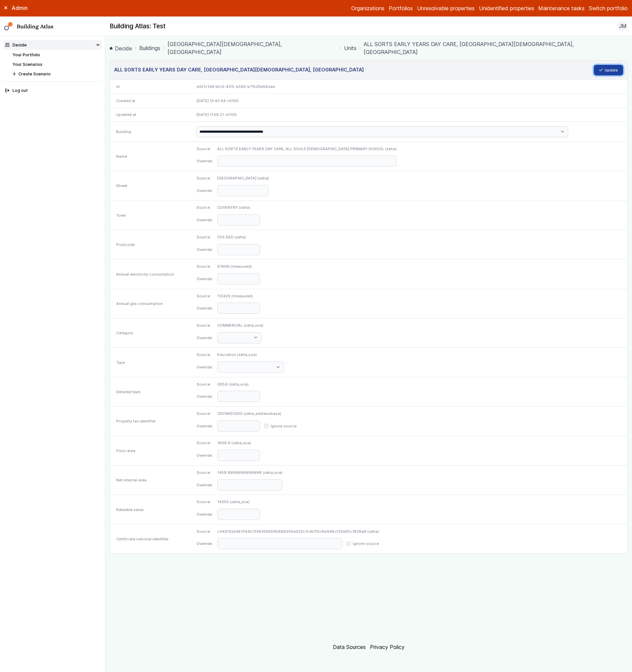  I want to click on div: Building, so click(150, 132).